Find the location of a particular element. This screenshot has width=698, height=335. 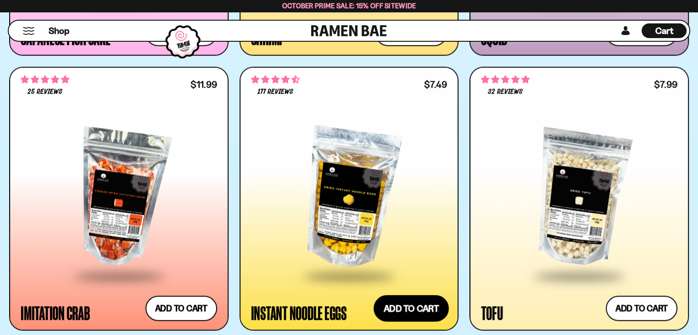

span: 4.78 stars is located at coordinates (505, 79).